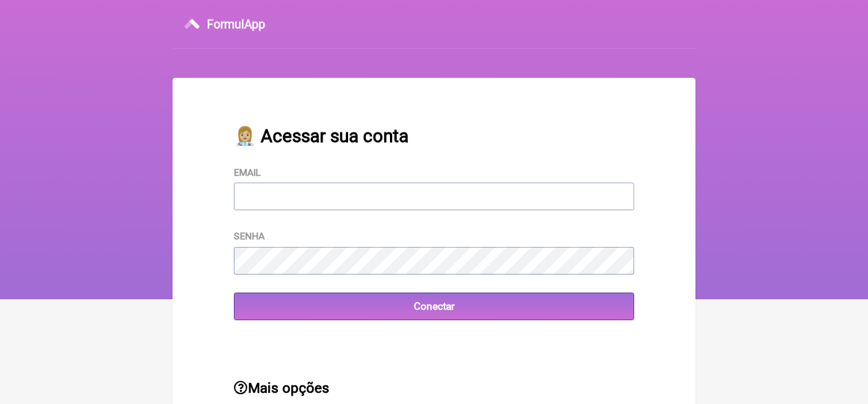 Image resolution: width=868 pixels, height=404 pixels. Describe the element at coordinates (434, 306) in the screenshot. I see `input: Conectar` at that location.